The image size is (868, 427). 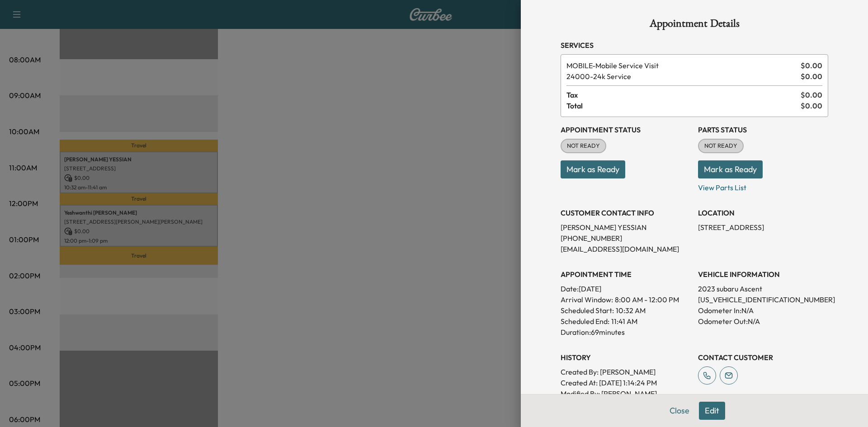 I want to click on p: 2023 subaru Ascent, so click(x=763, y=289).